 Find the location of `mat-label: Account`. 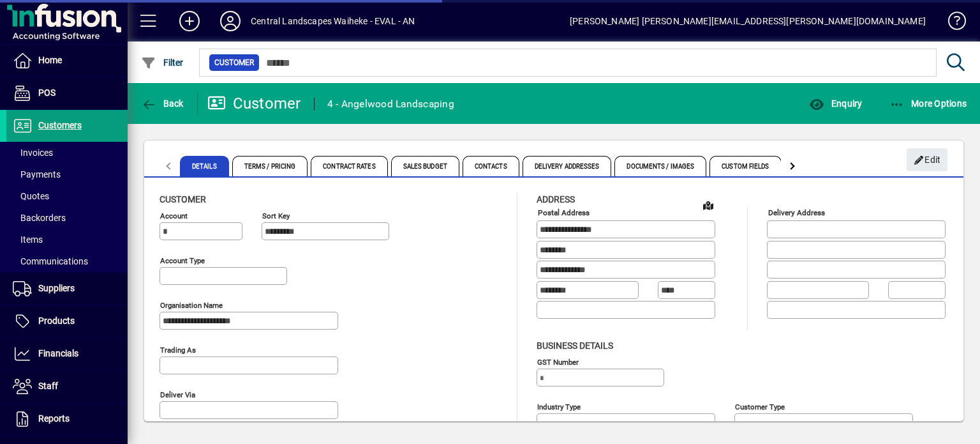

mat-label: Account is located at coordinates (174, 216).